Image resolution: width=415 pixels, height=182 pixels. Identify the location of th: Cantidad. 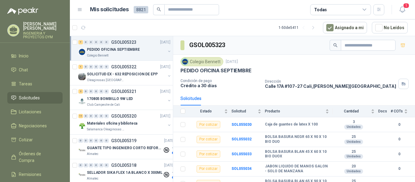
(355, 111).